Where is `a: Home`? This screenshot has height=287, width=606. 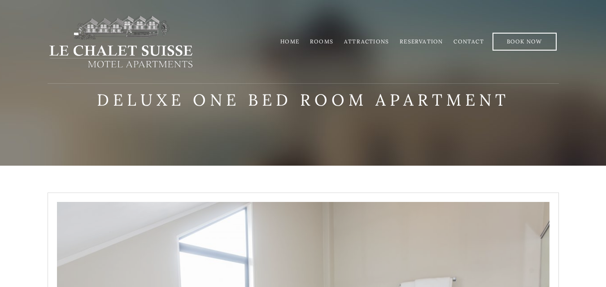 a: Home is located at coordinates (290, 41).